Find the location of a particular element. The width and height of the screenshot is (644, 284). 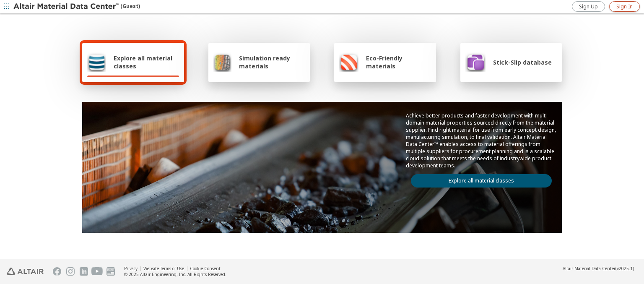

img: Simulation ready materials is located at coordinates (222, 62).